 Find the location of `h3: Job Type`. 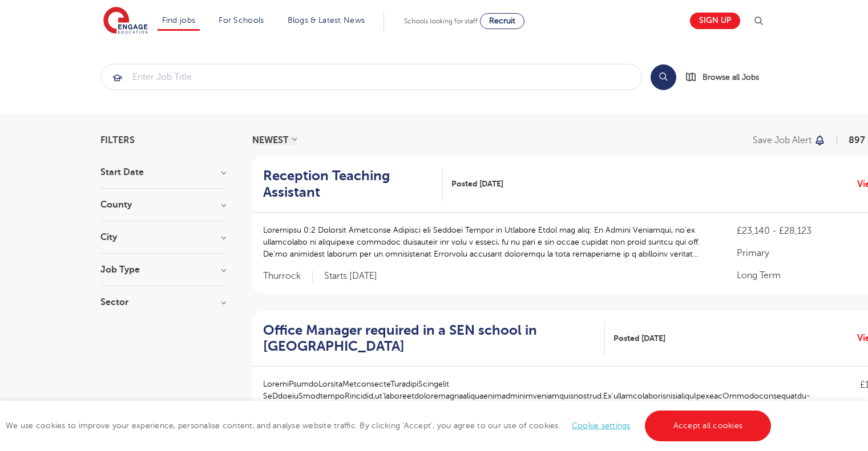

h3: Job Type is located at coordinates (163, 270).